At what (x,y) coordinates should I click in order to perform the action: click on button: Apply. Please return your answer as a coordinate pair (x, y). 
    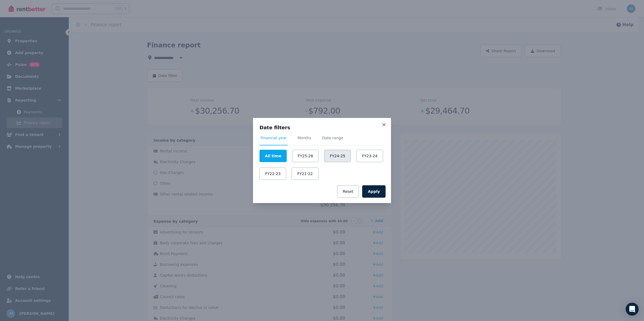
    Looking at the image, I should click on (374, 191).